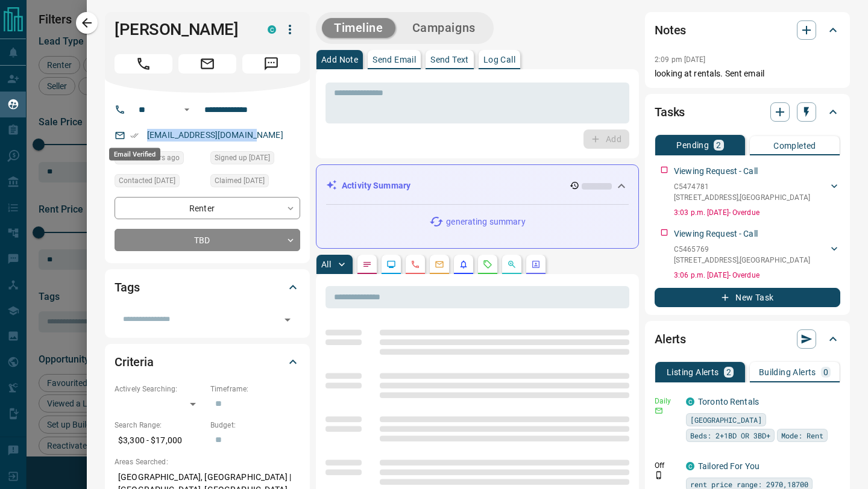 The width and height of the screenshot is (868, 489). I want to click on p: generating summary, so click(485, 221).